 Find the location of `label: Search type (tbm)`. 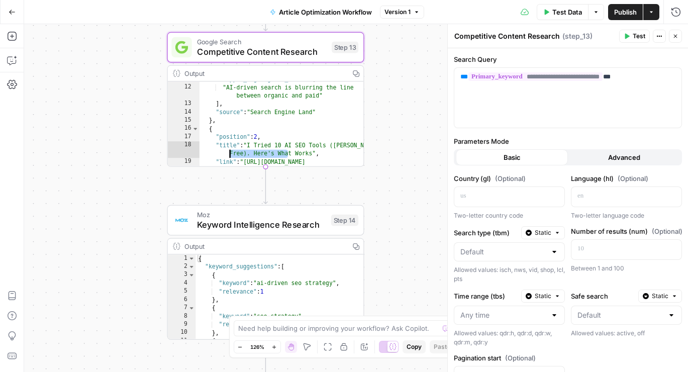

label: Search type (tbm) is located at coordinates (486, 233).